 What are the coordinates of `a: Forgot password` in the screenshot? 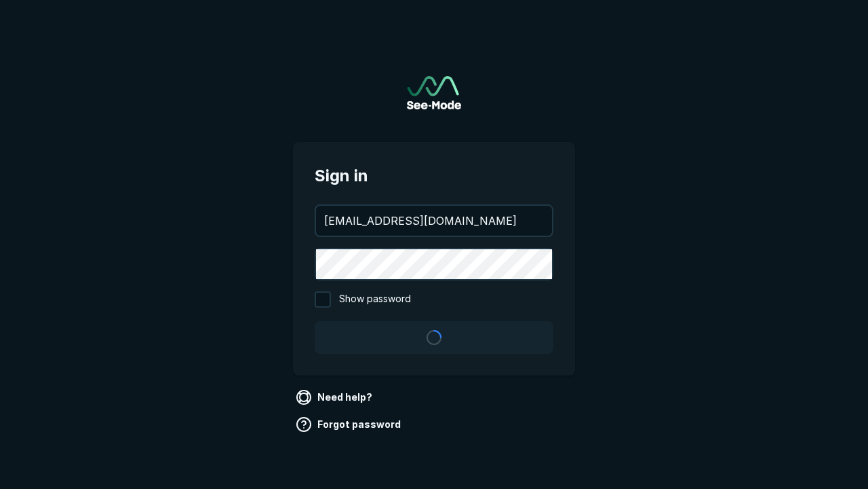 It's located at (350, 424).